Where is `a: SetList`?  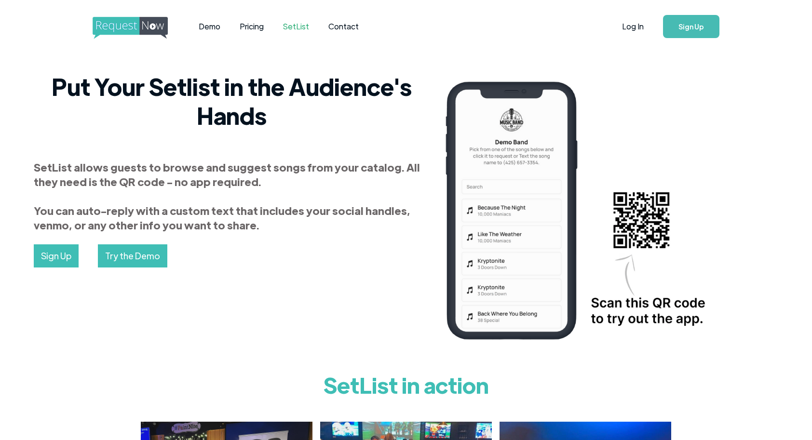
a: SetList is located at coordinates (296, 27).